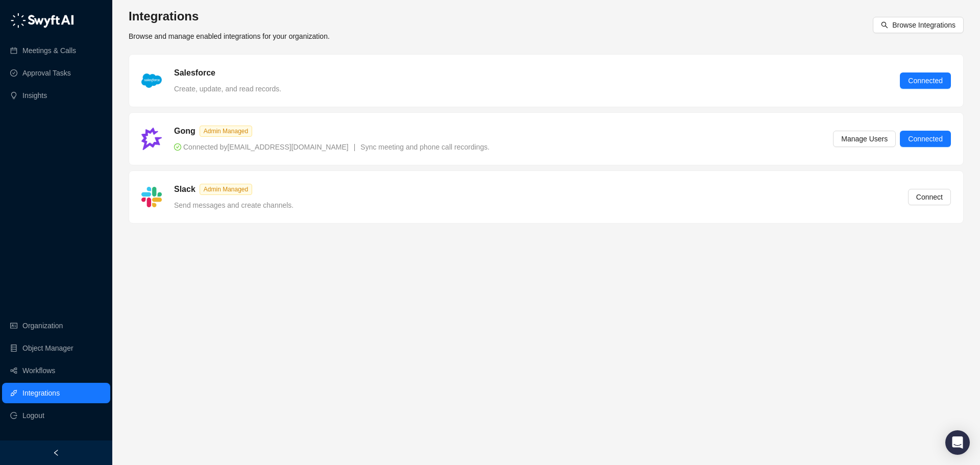 The width and height of the screenshot is (980, 465). I want to click on h3: Integrations, so click(229, 16).